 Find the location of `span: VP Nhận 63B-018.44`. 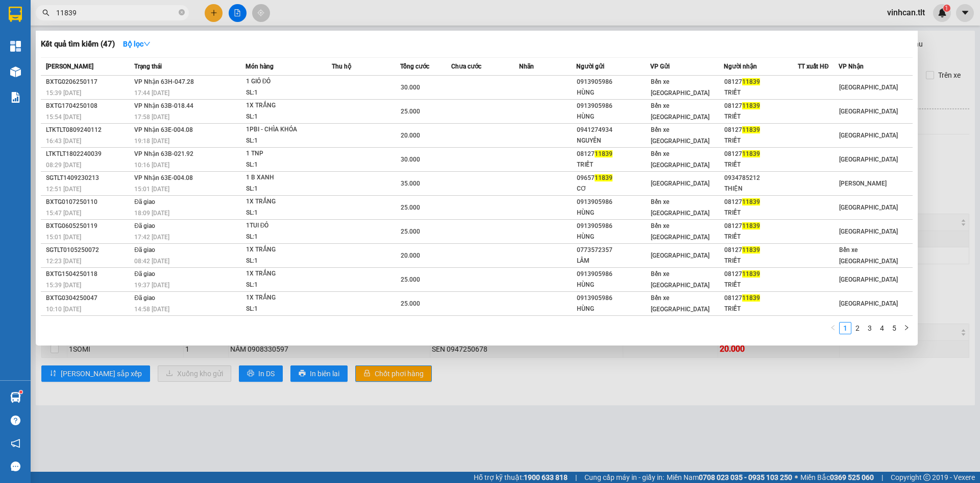

span: VP Nhận 63B-018.44 is located at coordinates (164, 106).